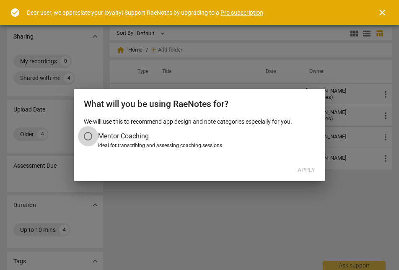 The height and width of the screenshot is (270, 399). I want to click on h2: What will you be using RaeNotes for?, so click(199, 104).